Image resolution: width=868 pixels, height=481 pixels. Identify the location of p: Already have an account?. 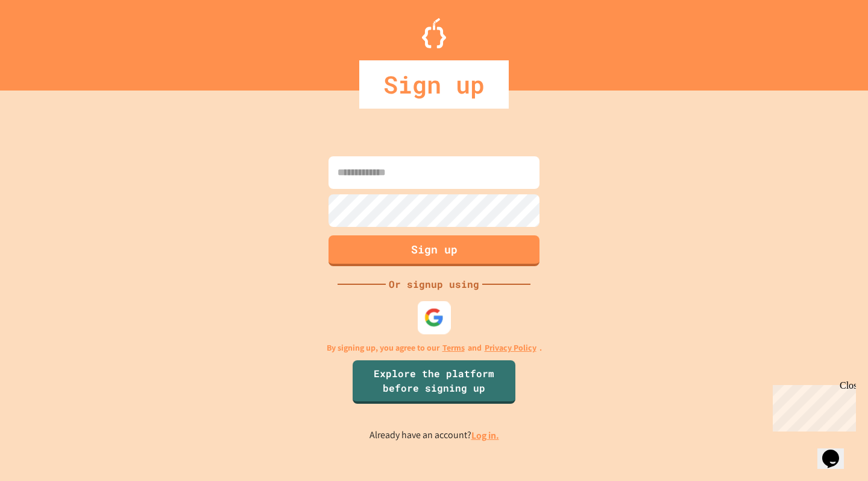
(434, 435).